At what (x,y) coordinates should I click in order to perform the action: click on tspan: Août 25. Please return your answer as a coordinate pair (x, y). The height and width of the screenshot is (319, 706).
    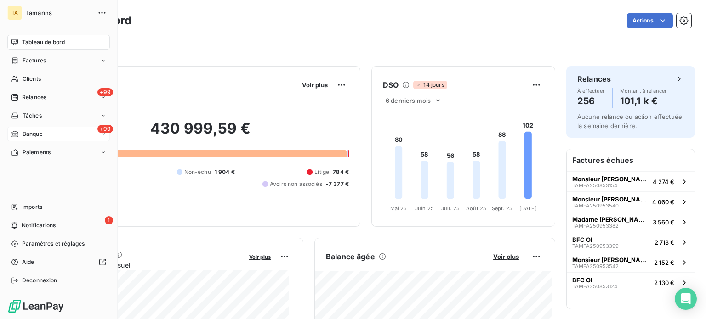
    Looking at the image, I should click on (476, 209).